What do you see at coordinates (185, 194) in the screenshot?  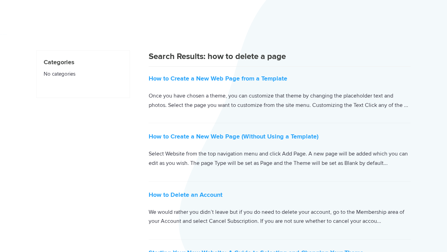 I see `a: How to Delete an Account` at bounding box center [185, 194].